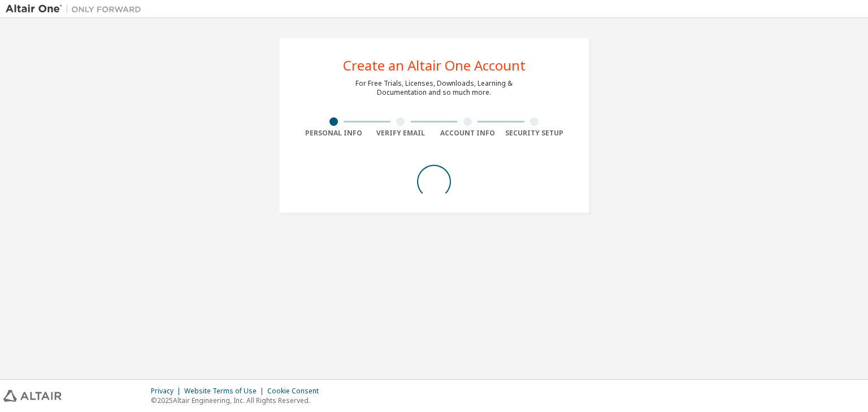 This screenshot has width=868, height=412. Describe the element at coordinates (401, 133) in the screenshot. I see `div: Verify Email` at that location.